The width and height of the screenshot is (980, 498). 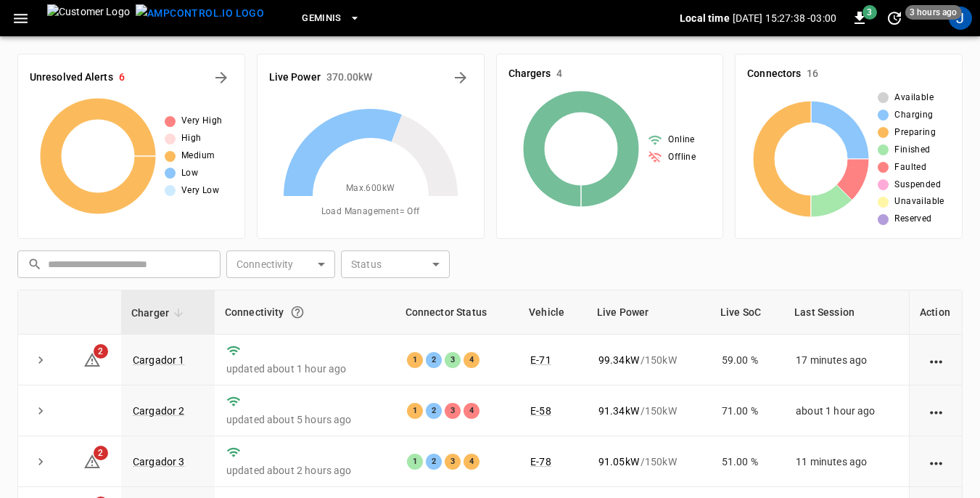 I want to click on button: Connection between the charger and our software., so click(x=297, y=312).